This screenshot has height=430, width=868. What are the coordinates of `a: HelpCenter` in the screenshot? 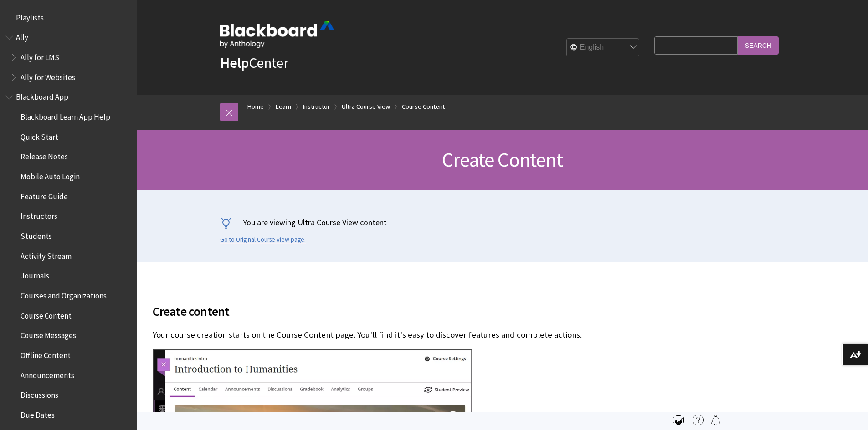 It's located at (254, 63).